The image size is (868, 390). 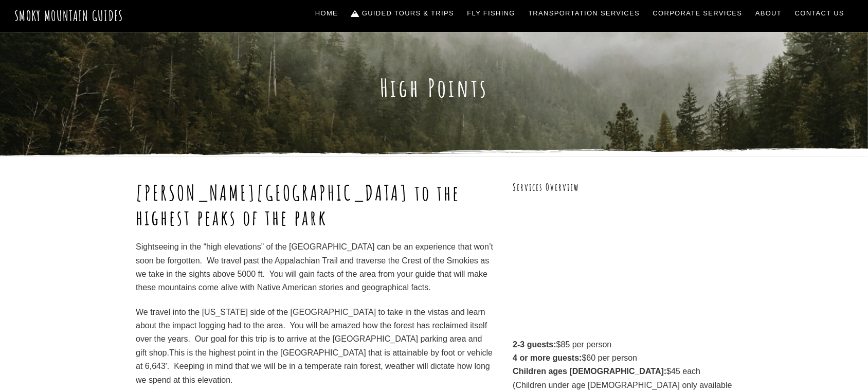 What do you see at coordinates (326, 14) in the screenshot?
I see `a: Home` at bounding box center [326, 14].